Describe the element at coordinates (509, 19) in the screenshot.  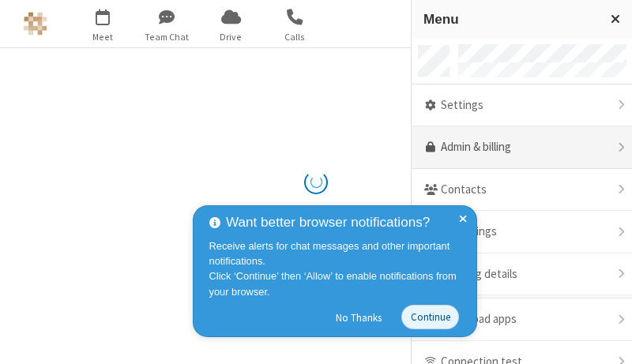
I see `h3: Menu` at that location.